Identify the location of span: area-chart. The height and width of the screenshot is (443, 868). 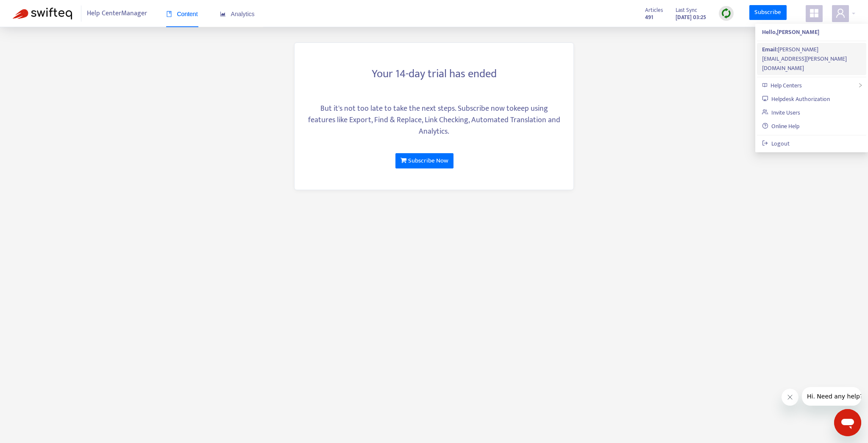
(223, 14).